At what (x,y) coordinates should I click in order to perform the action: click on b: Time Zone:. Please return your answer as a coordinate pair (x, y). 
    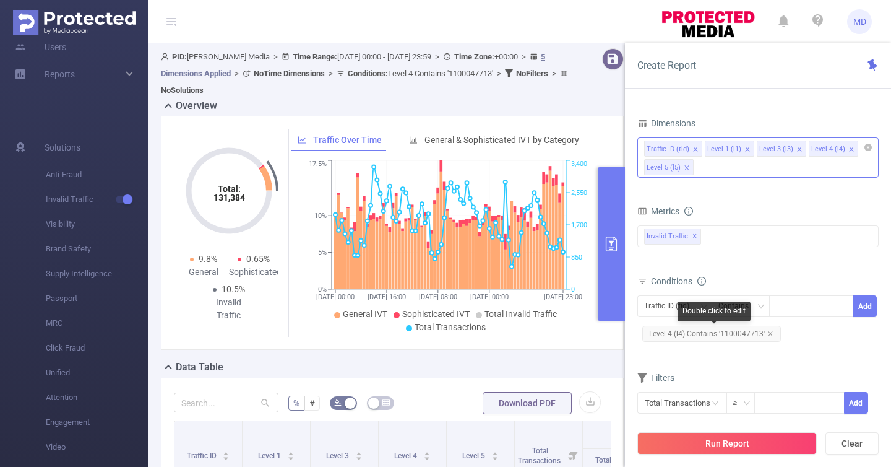
    Looking at the image, I should click on (474, 56).